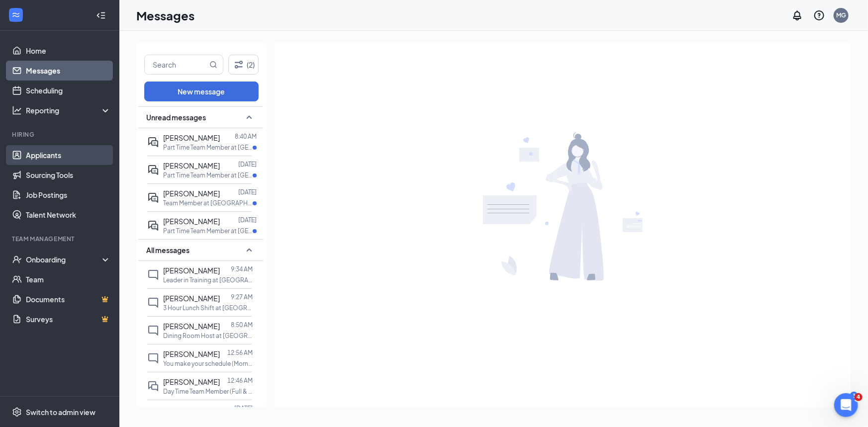  What do you see at coordinates (165, 16) in the screenshot?
I see `h1: Messages` at bounding box center [165, 16].